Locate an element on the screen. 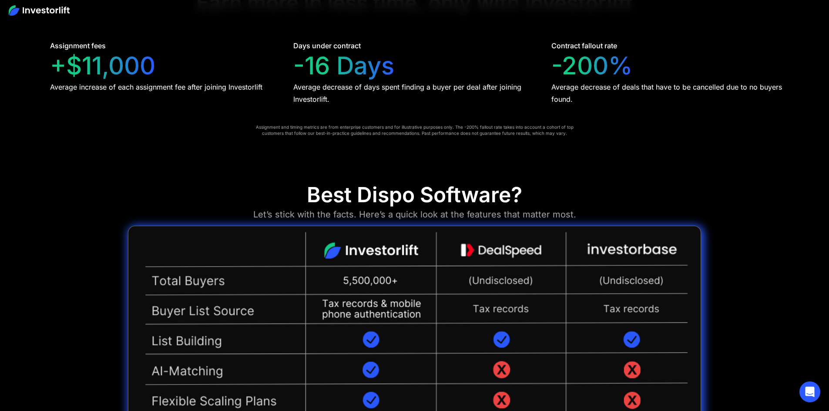 This screenshot has width=829, height=411. div: -200% is located at coordinates (592, 66).